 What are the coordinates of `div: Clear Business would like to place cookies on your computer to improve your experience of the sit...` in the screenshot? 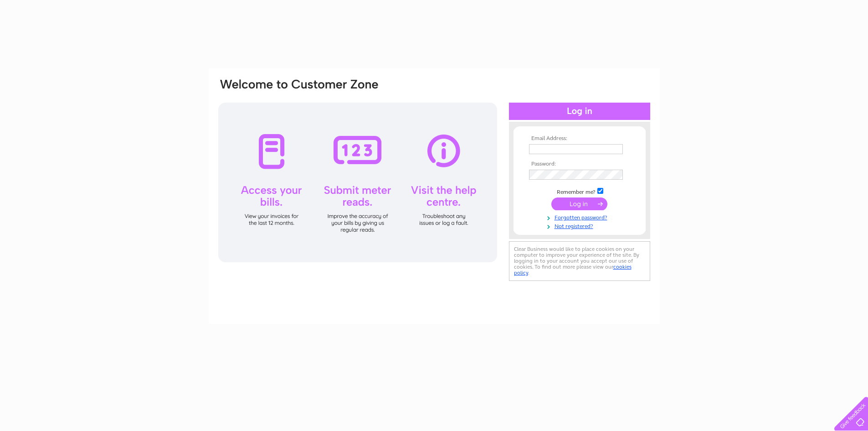 It's located at (580, 261).